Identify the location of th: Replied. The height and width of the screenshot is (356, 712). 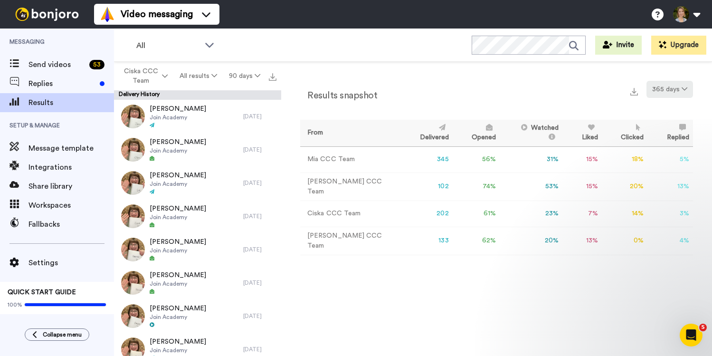
(670, 133).